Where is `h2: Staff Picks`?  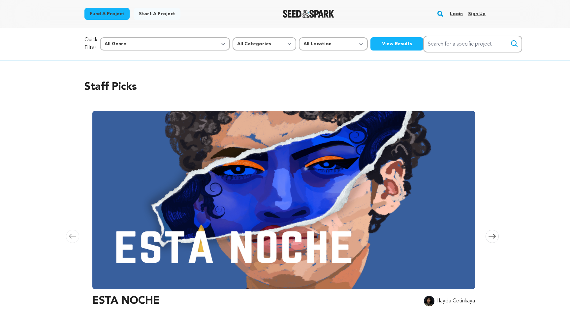
h2: Staff Picks is located at coordinates (285, 87).